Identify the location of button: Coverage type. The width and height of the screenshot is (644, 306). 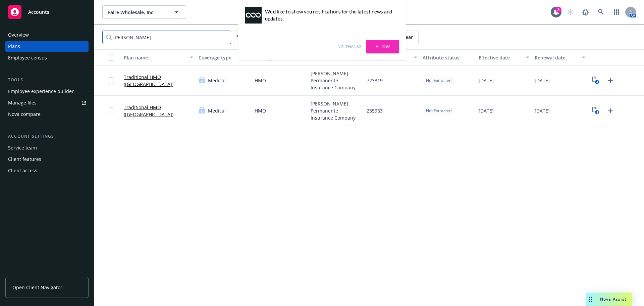
(224, 57).